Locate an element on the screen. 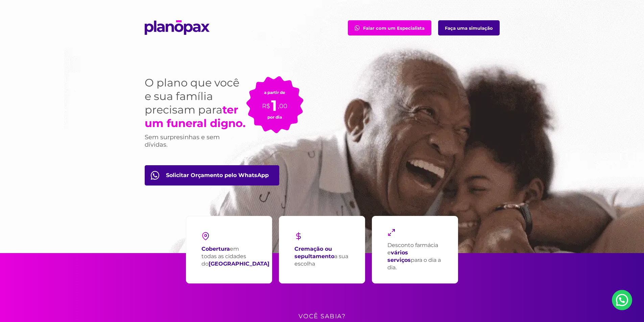 This screenshot has width=644, height=322. strong: ter um funeral digno. is located at coordinates (195, 116).